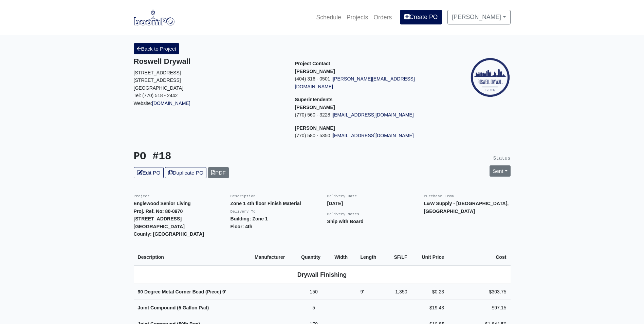 The height and width of the screenshot is (324, 644). What do you see at coordinates (158, 211) in the screenshot?
I see `strong: Proj. Ref. No: 80-0970` at bounding box center [158, 211].